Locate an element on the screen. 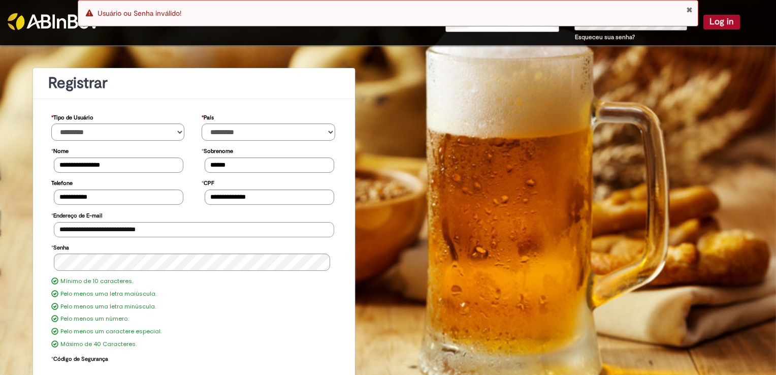 Image resolution: width=776 pixels, height=375 pixels. label: Sobrenome is located at coordinates (217, 150).